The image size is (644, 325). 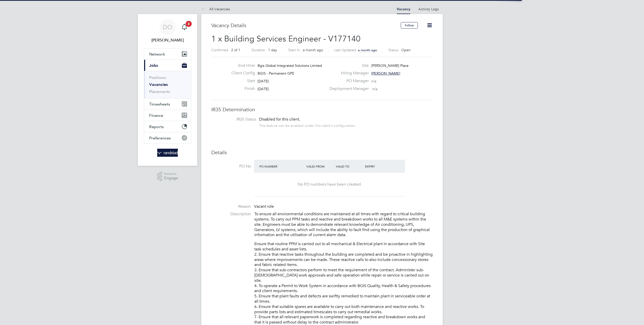 I want to click on label: PO No, so click(x=231, y=166).